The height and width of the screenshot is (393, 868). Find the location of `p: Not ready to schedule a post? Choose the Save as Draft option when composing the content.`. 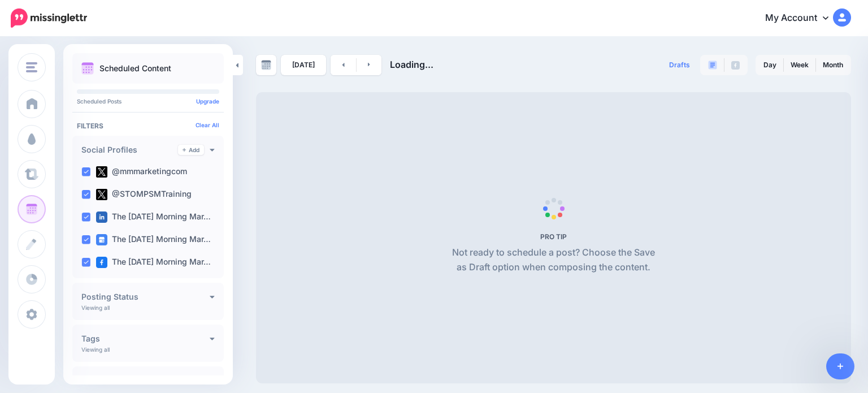

p: Not ready to schedule a post? Choose the Save as Draft option when composing the content. is located at coordinates (553, 260).